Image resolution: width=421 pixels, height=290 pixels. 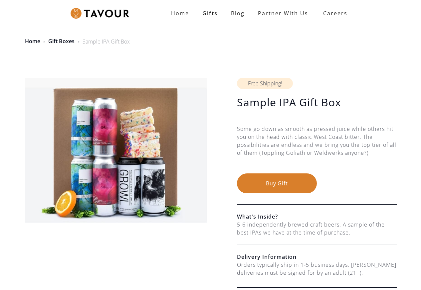 I want to click on h6: What's Inside?, so click(x=317, y=217).